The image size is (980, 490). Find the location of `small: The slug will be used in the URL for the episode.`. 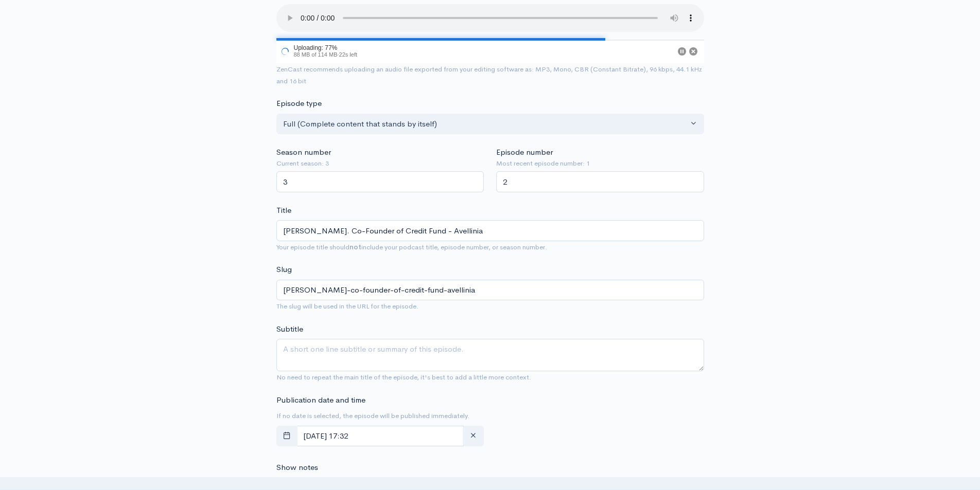

small: The slug will be used in the URL for the episode. is located at coordinates (347, 306).